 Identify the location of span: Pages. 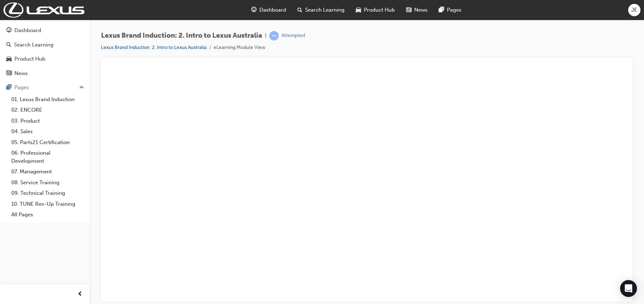
(454, 10).